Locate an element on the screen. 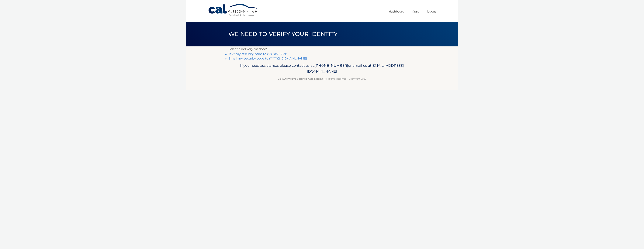 This screenshot has height=249, width=644. a: Cal Automotive is located at coordinates (234, 10).